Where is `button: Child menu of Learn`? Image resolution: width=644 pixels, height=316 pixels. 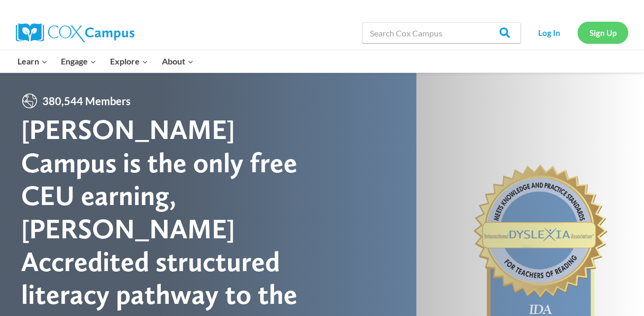
button: Child menu of Learn is located at coordinates (32, 61).